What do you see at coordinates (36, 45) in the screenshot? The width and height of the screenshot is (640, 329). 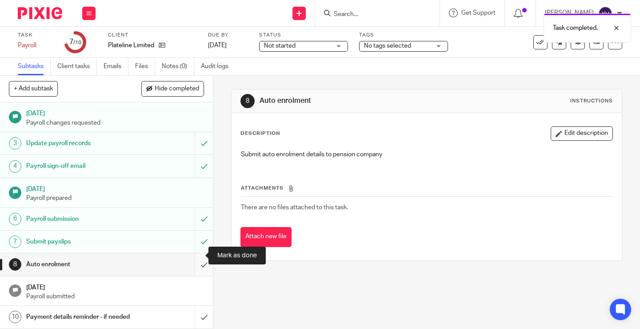 I see `div: Payroll` at bounding box center [36, 45].